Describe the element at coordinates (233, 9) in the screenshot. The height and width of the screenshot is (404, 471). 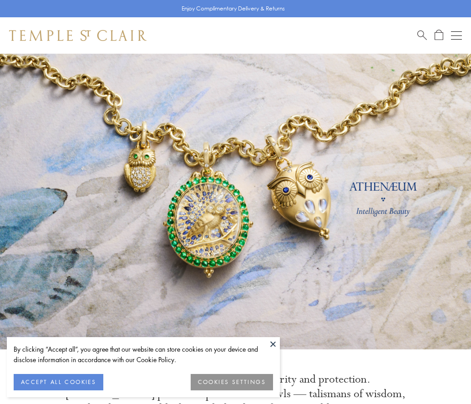
I see `p: Enjoy Complimentary Delivery & Returns` at that location.